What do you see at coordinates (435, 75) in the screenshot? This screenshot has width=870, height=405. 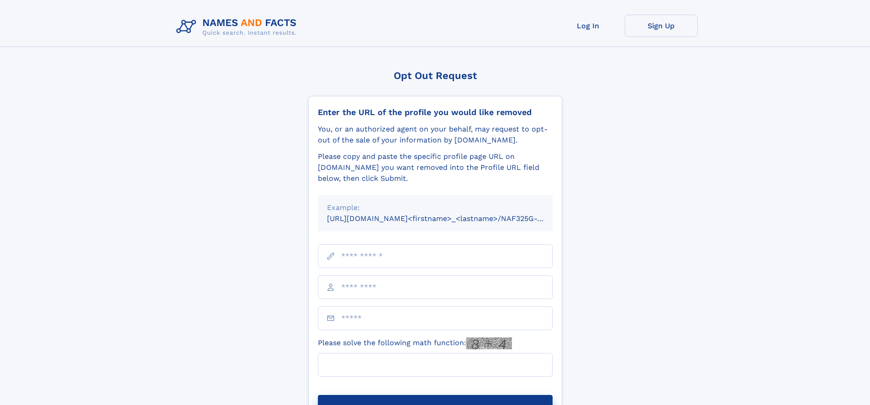 I see `div: Opt Out Request` at bounding box center [435, 75].